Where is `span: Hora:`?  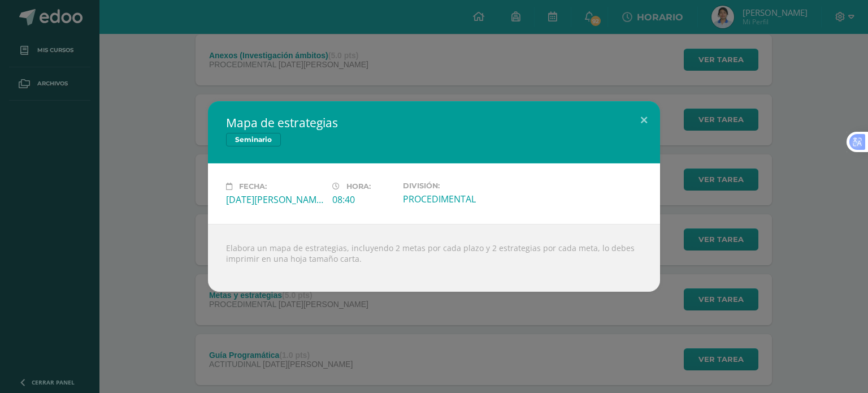
span: Hora: is located at coordinates (358, 186).